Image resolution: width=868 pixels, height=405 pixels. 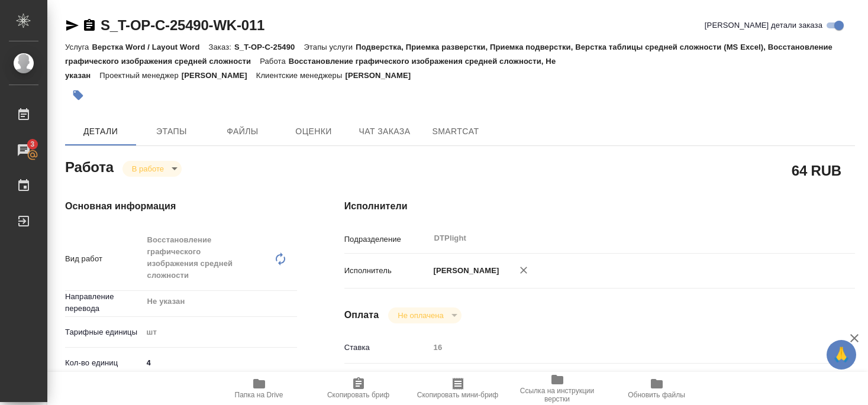 I want to click on span: Ссылка на инструкции верстки, so click(x=557, y=395).